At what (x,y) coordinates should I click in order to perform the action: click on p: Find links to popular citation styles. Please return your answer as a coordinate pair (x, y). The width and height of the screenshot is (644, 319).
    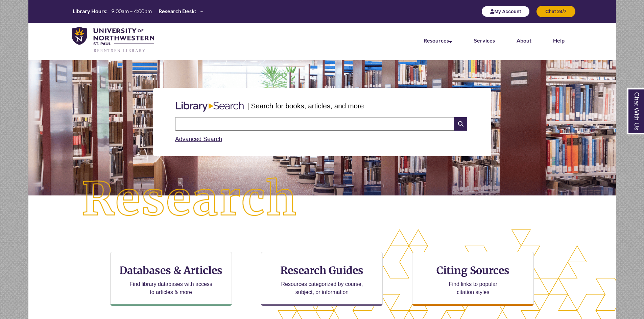
    Looking at the image, I should click on (473, 288).